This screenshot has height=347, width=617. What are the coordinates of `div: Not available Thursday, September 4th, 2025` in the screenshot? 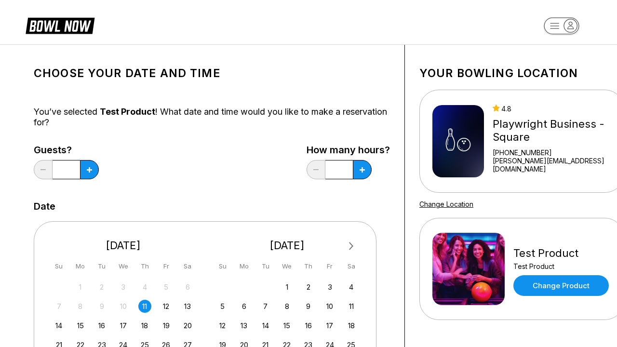 It's located at (145, 287).